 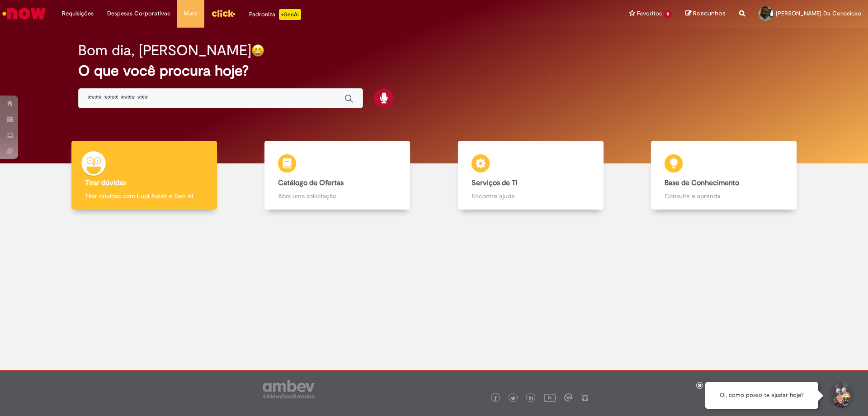 I want to click on a: Serviços de TI Encontre ajuda, so click(x=531, y=175).